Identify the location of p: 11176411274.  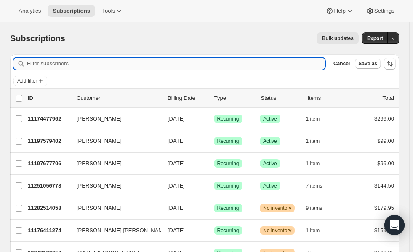
(49, 231).